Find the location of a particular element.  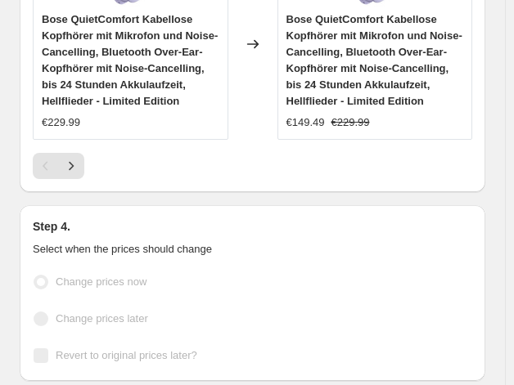

h2: Step 4. is located at coordinates (252, 227).